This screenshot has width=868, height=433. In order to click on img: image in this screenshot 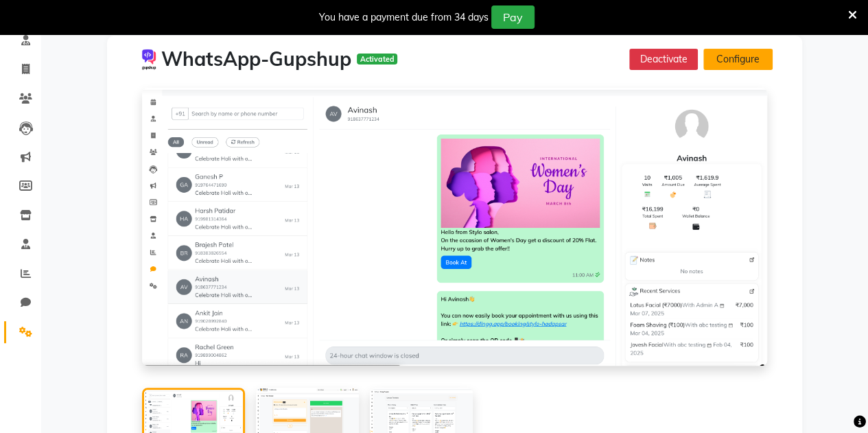, I will do `click(454, 227)`.